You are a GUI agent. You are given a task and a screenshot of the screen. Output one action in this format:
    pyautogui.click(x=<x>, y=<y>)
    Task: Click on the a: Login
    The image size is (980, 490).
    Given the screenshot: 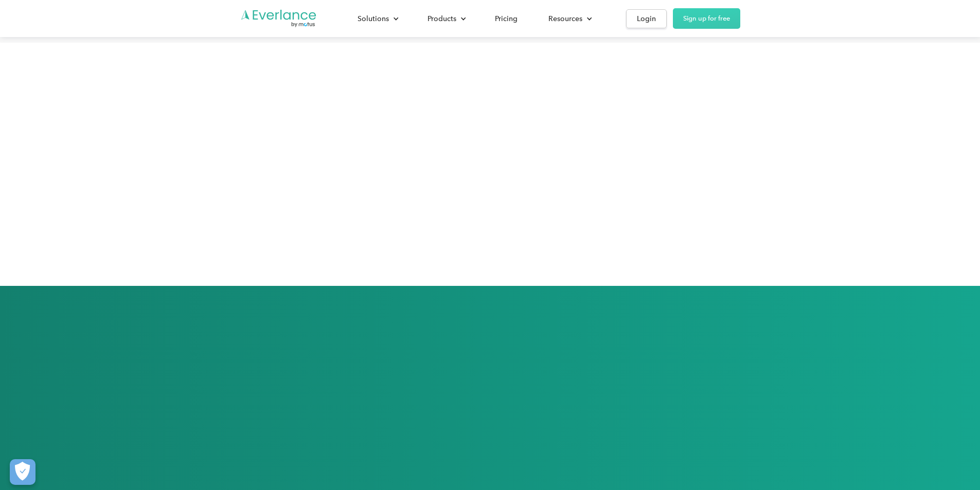 What is the action you would take?
    pyautogui.click(x=646, y=18)
    